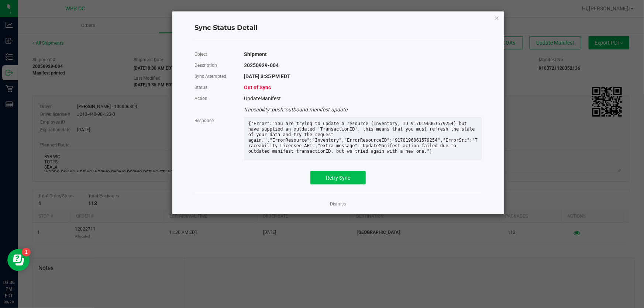 This screenshot has height=308, width=644. Describe the element at coordinates (363, 65) in the screenshot. I see `div: 20250929-004` at that location.